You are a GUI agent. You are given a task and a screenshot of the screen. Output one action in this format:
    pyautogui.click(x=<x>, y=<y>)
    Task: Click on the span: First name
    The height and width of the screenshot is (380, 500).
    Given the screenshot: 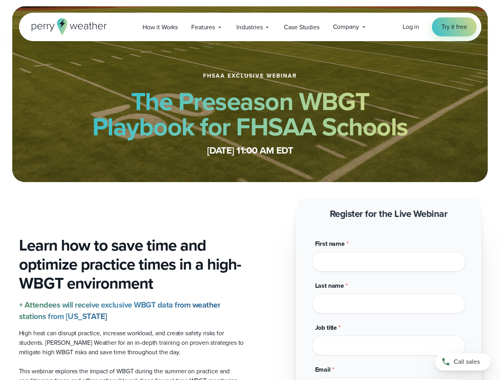 What is the action you would take?
    pyautogui.click(x=330, y=244)
    